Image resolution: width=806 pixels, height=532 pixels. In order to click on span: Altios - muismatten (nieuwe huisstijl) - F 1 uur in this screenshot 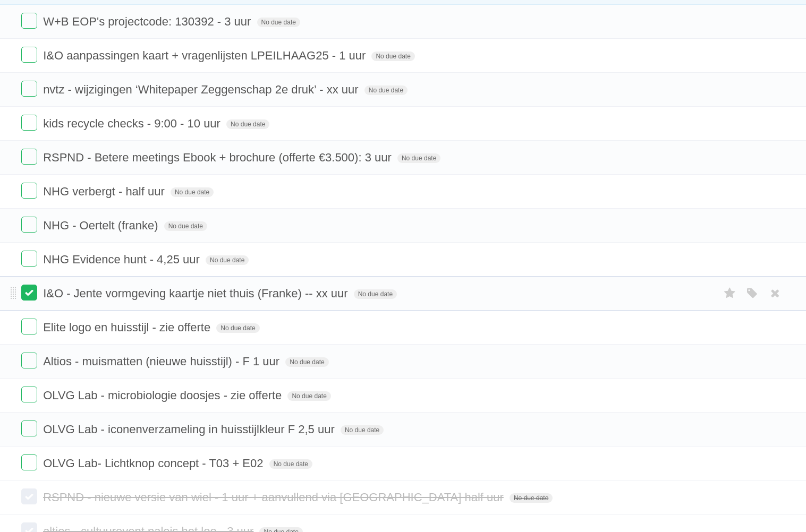, I will do `click(163, 361)`.